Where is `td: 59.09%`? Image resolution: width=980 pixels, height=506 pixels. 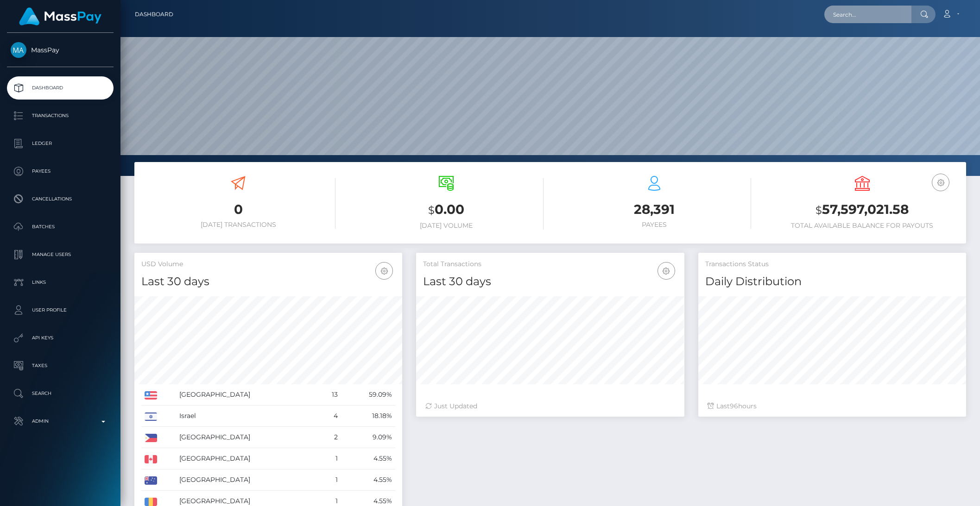 td: 59.09% is located at coordinates (368, 395).